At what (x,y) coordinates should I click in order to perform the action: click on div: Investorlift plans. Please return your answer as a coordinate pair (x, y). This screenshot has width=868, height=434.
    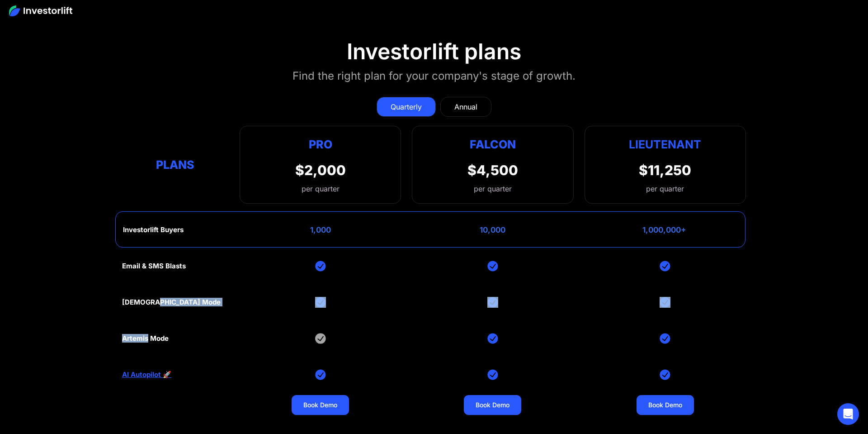
    Looking at the image, I should click on (434, 52).